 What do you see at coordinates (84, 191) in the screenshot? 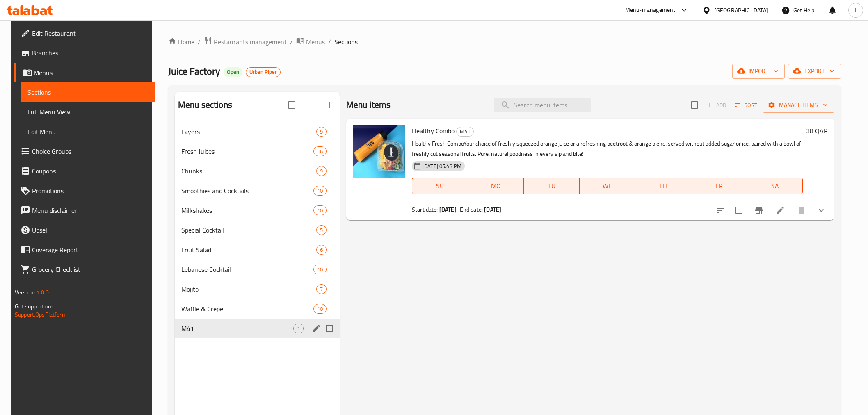
I see `a: Promotions` at bounding box center [84, 191].